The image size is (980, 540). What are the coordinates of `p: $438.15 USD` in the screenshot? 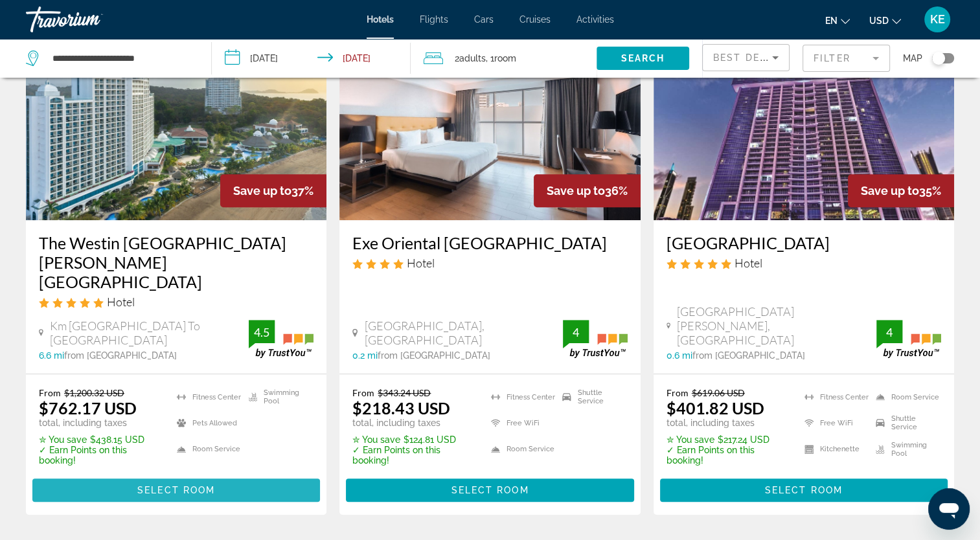 It's located at (100, 439).